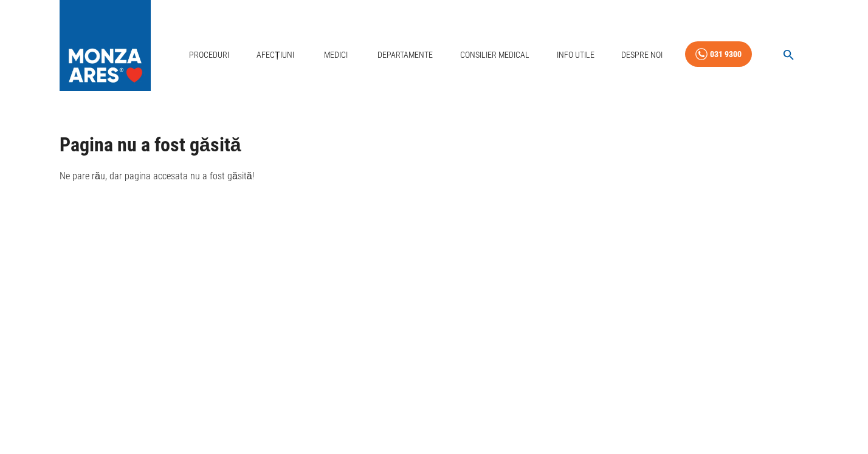 The width and height of the screenshot is (868, 454). What do you see at coordinates (495, 54) in the screenshot?
I see `a: Consilier Medical` at bounding box center [495, 54].